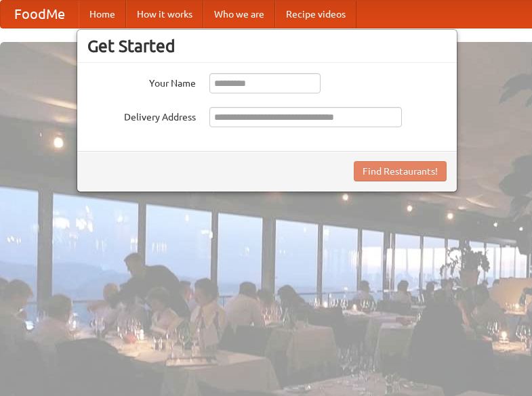 The image size is (532, 396). What do you see at coordinates (239, 15) in the screenshot?
I see `a: Who we are` at bounding box center [239, 15].